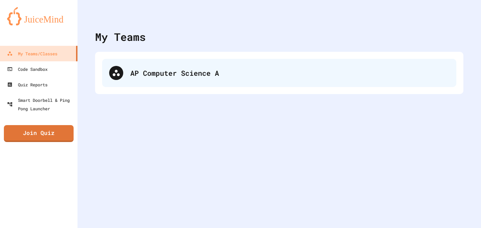 This screenshot has width=481, height=228. I want to click on div: Quiz Reports, so click(27, 85).